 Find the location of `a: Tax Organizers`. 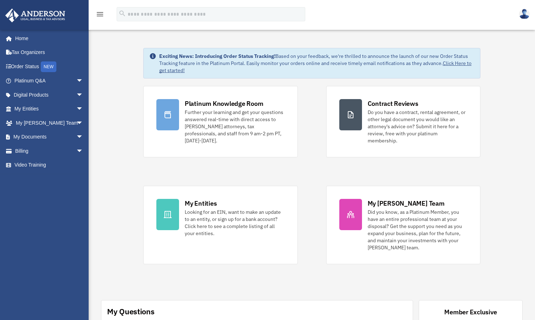

a: Tax Organizers is located at coordinates (49, 52).